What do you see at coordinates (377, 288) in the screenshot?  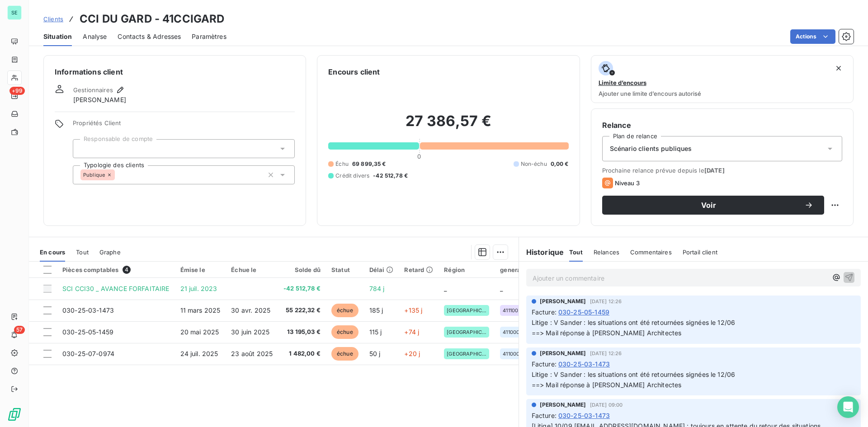 I see `span: 784 j` at bounding box center [377, 288].